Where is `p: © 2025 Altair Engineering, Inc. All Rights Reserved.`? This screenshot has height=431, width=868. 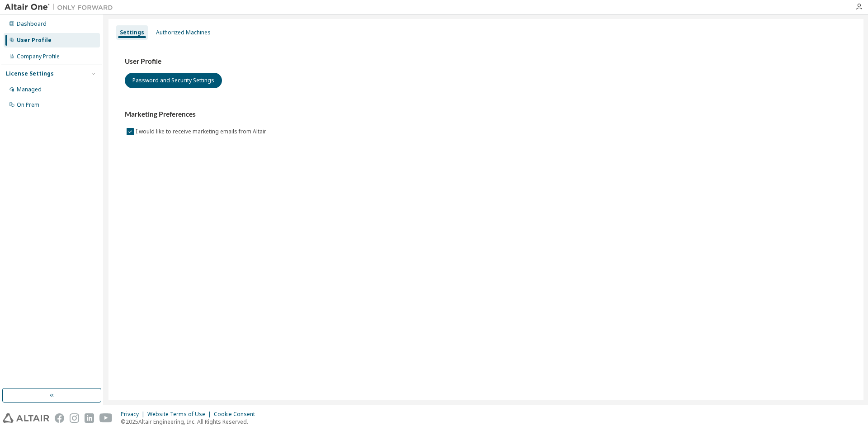
p: © 2025 Altair Engineering, Inc. All Rights Reserved. is located at coordinates (190, 421).